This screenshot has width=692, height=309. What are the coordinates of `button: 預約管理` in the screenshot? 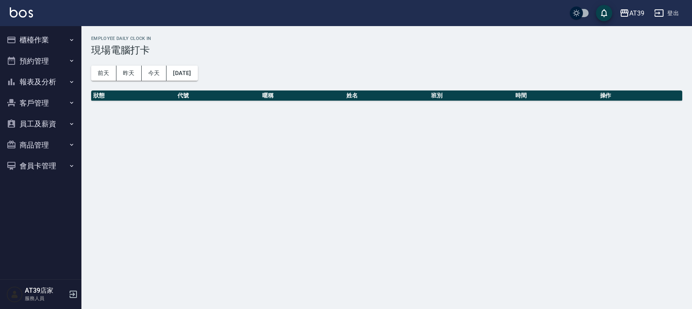 It's located at (41, 61).